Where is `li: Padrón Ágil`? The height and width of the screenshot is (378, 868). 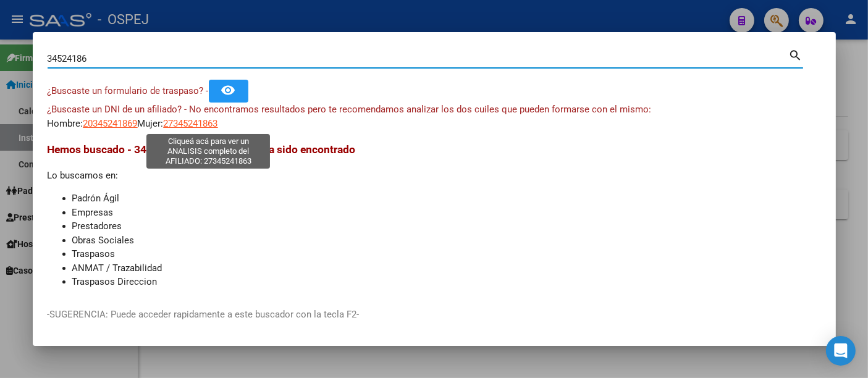
li: Padrón Ágil is located at coordinates (447, 198).